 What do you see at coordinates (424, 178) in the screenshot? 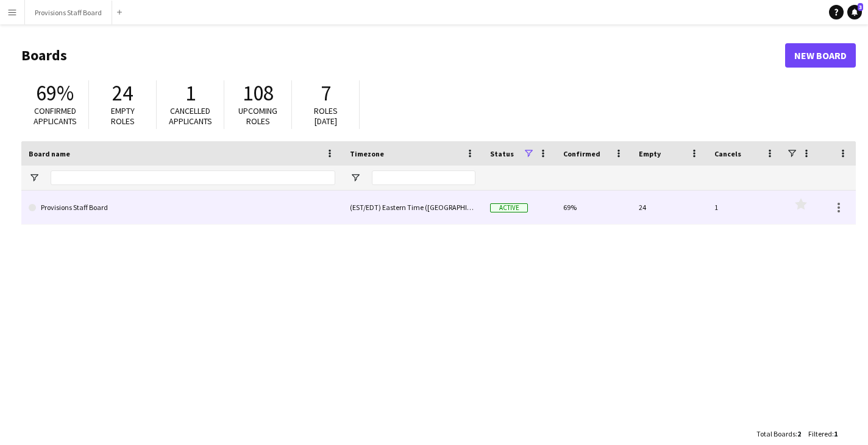
I see `input: Timezone Filter Input` at bounding box center [424, 178].